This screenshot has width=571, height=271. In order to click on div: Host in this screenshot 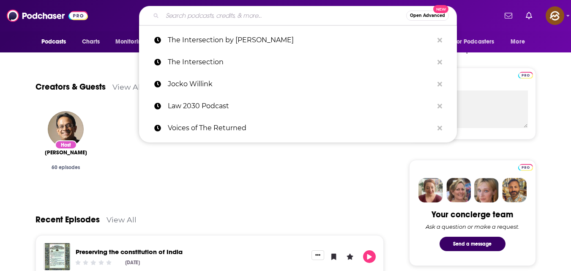, I will do `click(66, 145)`.